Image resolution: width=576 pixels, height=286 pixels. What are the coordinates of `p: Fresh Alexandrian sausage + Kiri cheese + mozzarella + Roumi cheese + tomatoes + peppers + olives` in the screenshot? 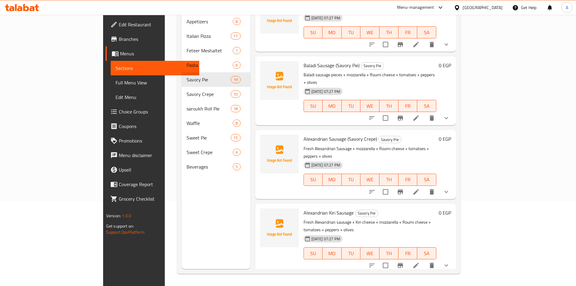 It's located at (370, 226).